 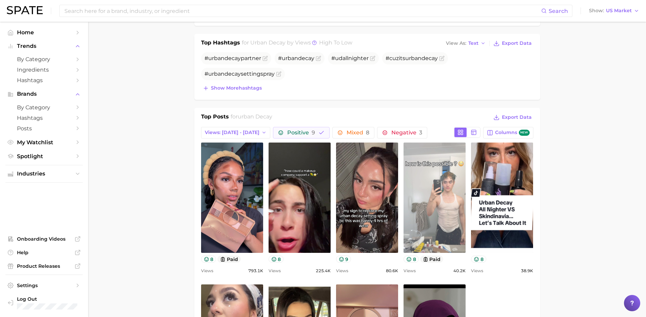 What do you see at coordinates (44, 32) in the screenshot?
I see `a: Home` at bounding box center [44, 32].